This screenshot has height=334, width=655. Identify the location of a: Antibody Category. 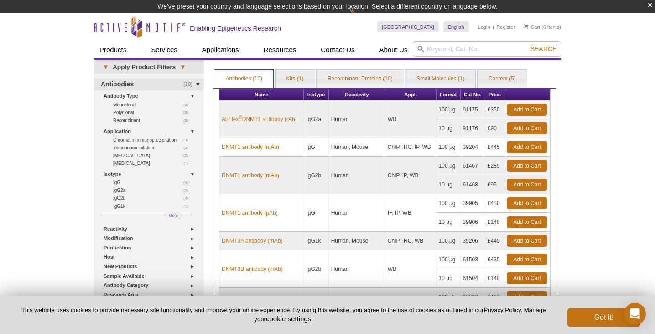
(151, 285).